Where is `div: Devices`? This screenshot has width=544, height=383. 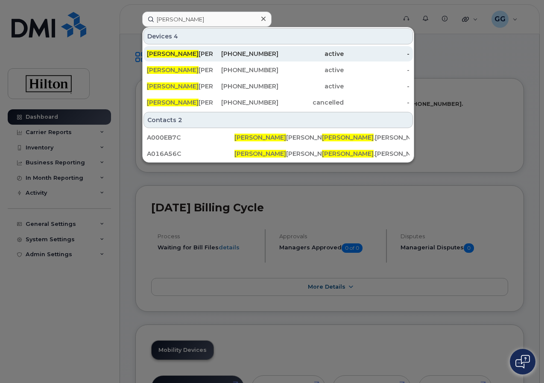
div: Devices is located at coordinates (278, 36).